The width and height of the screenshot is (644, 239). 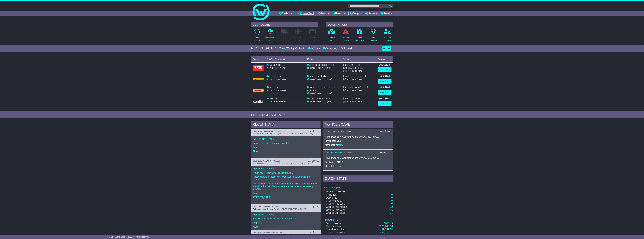 I want to click on a: OWCNL614511AU, so click(x=261, y=161).